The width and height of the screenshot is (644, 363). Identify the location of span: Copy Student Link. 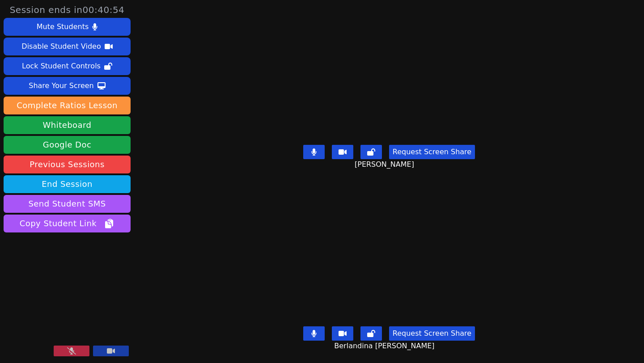
(67, 224).